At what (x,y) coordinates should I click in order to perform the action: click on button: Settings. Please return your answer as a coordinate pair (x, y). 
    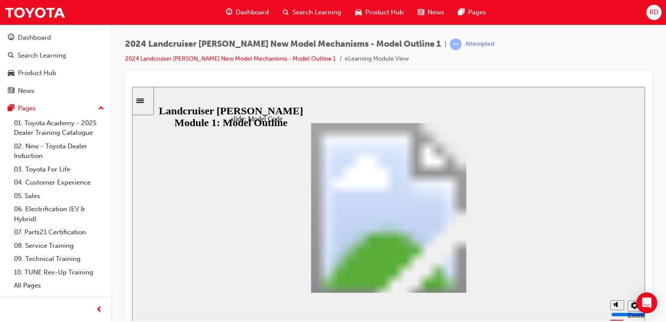
    Looking at the image, I should click on (502, 219).